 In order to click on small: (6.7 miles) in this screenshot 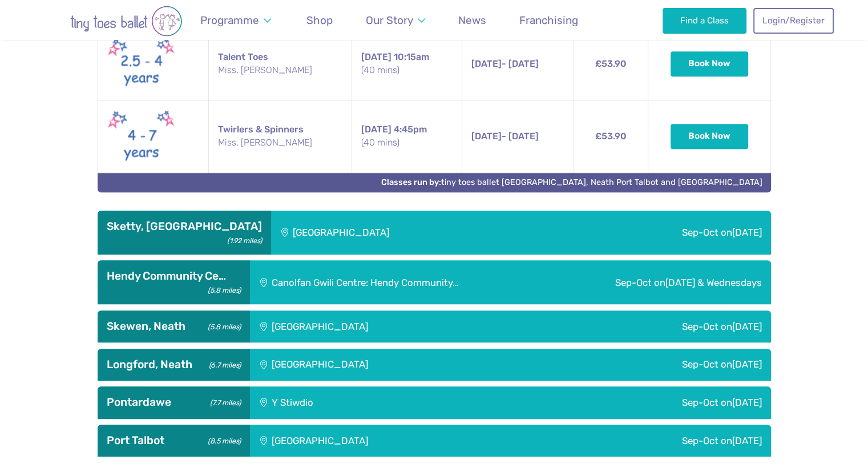, I will do `click(223, 363)`.